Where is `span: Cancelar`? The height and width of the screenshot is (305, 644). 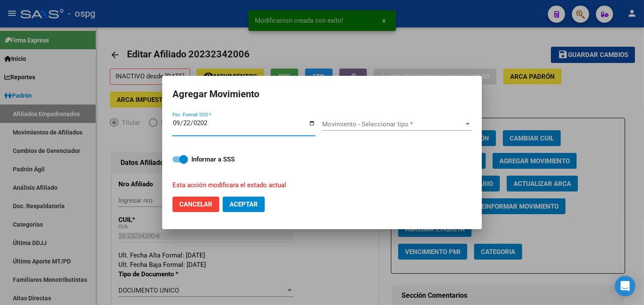 span: Cancelar is located at coordinates (196, 204).